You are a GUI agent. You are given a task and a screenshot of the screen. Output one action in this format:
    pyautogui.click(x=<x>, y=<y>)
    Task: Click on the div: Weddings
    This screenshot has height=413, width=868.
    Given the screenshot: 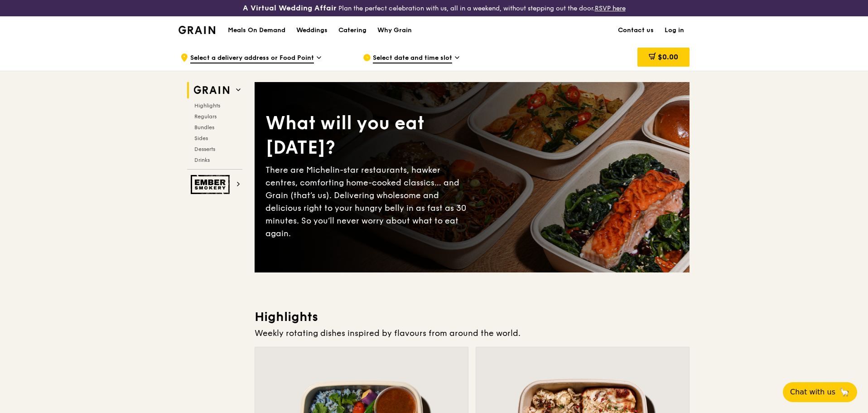 What is the action you would take?
    pyautogui.click(x=312, y=31)
    